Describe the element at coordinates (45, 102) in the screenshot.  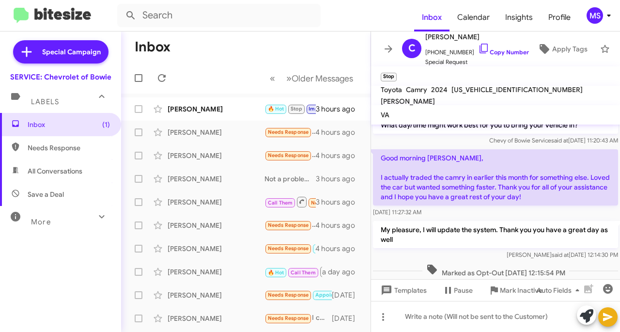
I see `span: Labels` at that location.